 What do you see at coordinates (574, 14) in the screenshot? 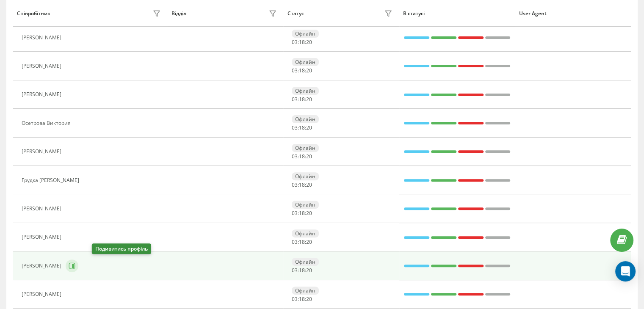
I see `div: User Agent` at bounding box center [574, 14].